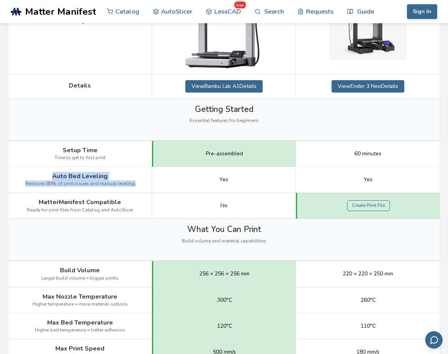 This screenshot has width=448, height=354. Describe the element at coordinates (224, 326) in the screenshot. I see `span: 120°C` at that location.